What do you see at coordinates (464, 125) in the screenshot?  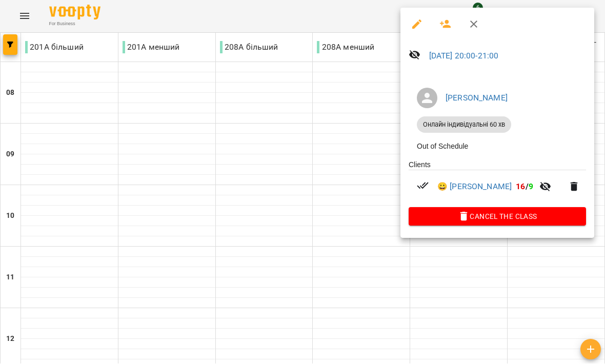 I see `span: Онлайн індивідуальні 60 хв` at bounding box center [464, 125].